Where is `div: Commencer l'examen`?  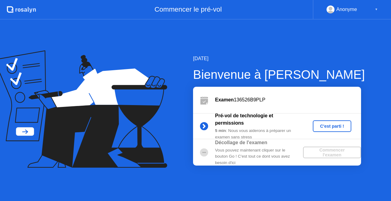 div: Commencer l'examen is located at coordinates (332, 152).